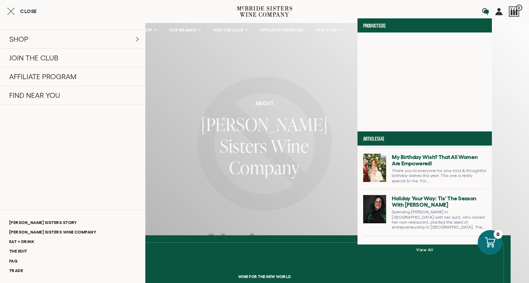  I want to click on span: FIND NEAR YOU, so click(373, 30).